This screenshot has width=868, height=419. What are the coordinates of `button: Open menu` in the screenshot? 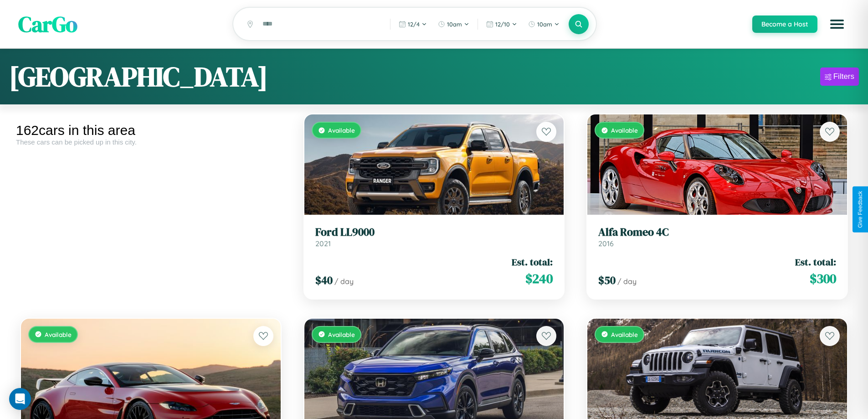 It's located at (837, 24).